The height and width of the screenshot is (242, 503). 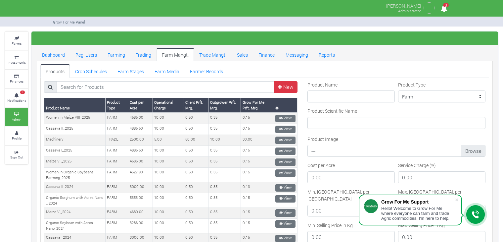 What do you see at coordinates (75, 105) in the screenshot?
I see `th: Product Name` at bounding box center [75, 105].